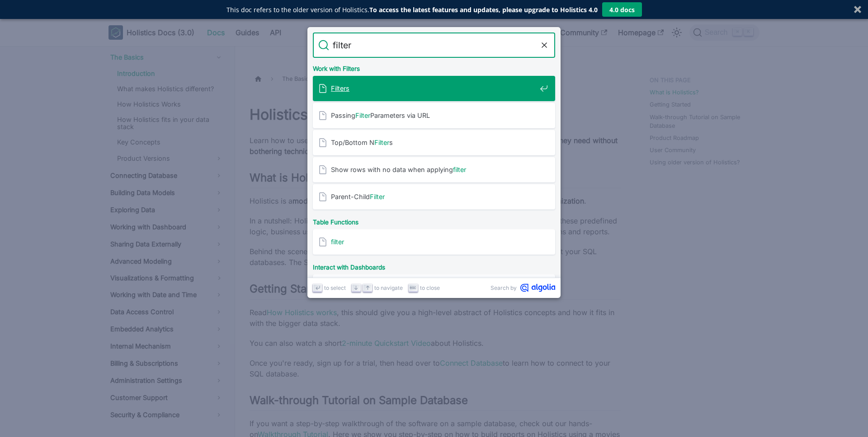 The image size is (868, 437). Describe the element at coordinates (504, 287) in the screenshot. I see `span: Search by` at that location.